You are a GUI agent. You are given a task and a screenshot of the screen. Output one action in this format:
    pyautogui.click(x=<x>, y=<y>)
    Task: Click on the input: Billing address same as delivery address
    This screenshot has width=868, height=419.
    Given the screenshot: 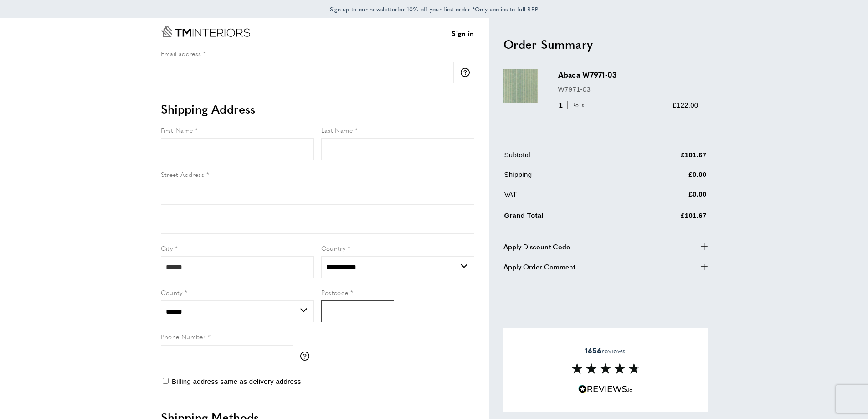 What is the action you would take?
    pyautogui.click(x=165, y=381)
    